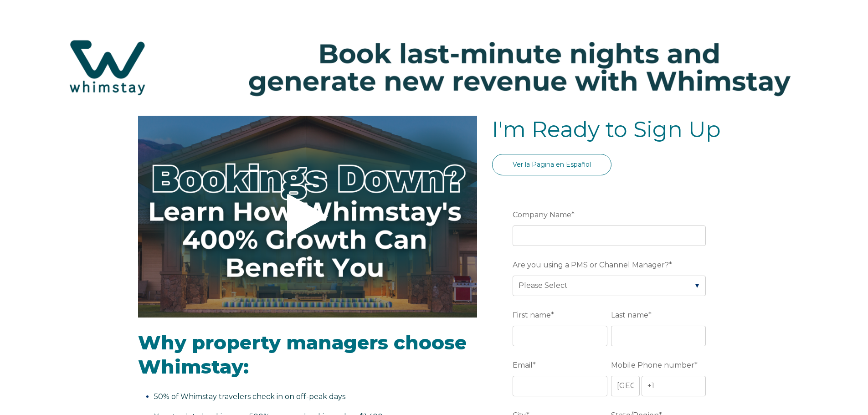 The height and width of the screenshot is (415, 868). What do you see at coordinates (523, 365) in the screenshot?
I see `span: Email` at bounding box center [523, 365].